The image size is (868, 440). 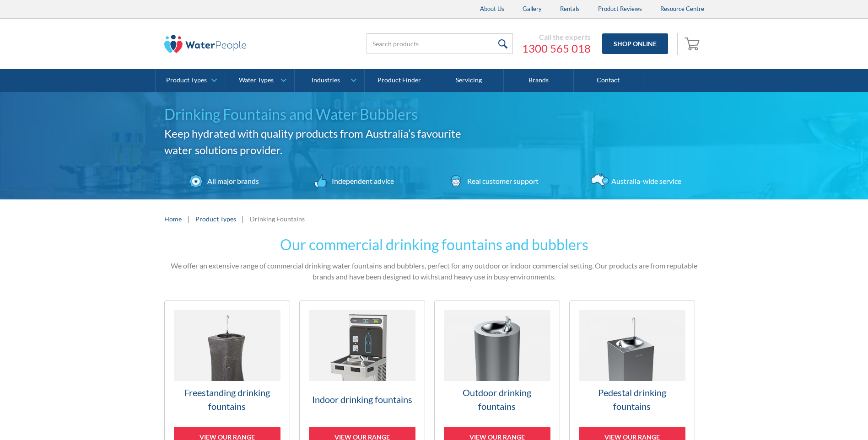 What do you see at coordinates (320, 142) in the screenshot?
I see `h2: Keep hydrated with quality products from Australia’s favourite water solutions provider.` at bounding box center [320, 142].